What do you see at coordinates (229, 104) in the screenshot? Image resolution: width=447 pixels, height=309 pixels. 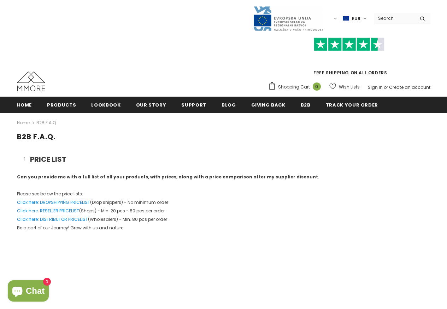 I see `a: Blog` at bounding box center [229, 104].